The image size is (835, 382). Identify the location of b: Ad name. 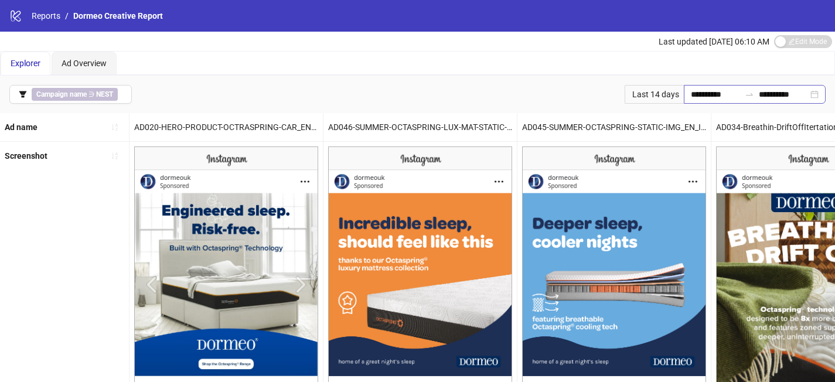
(21, 127).